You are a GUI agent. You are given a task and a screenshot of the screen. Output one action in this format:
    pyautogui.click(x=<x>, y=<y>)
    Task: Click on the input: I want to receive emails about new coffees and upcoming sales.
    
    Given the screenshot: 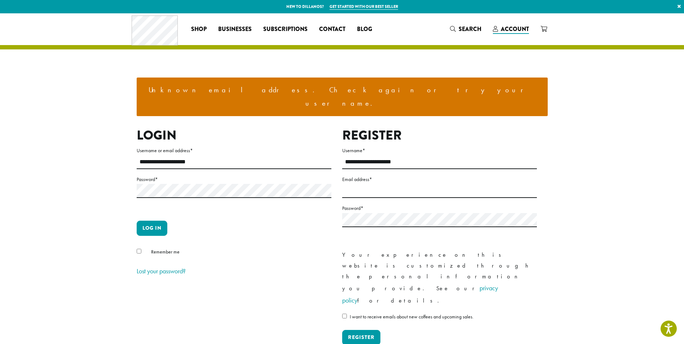 What is the action you would take?
    pyautogui.click(x=344, y=316)
    